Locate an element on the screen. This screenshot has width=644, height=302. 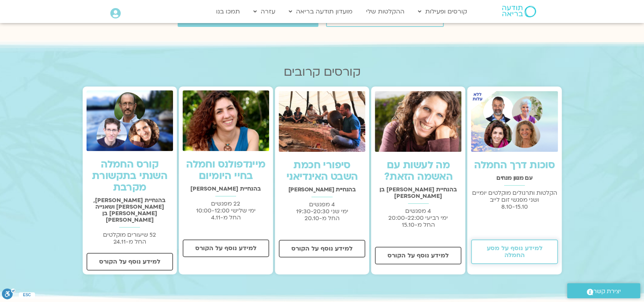
p: 52 שיעורים מוקלטים החל מ-24.11 is located at coordinates (130, 239).